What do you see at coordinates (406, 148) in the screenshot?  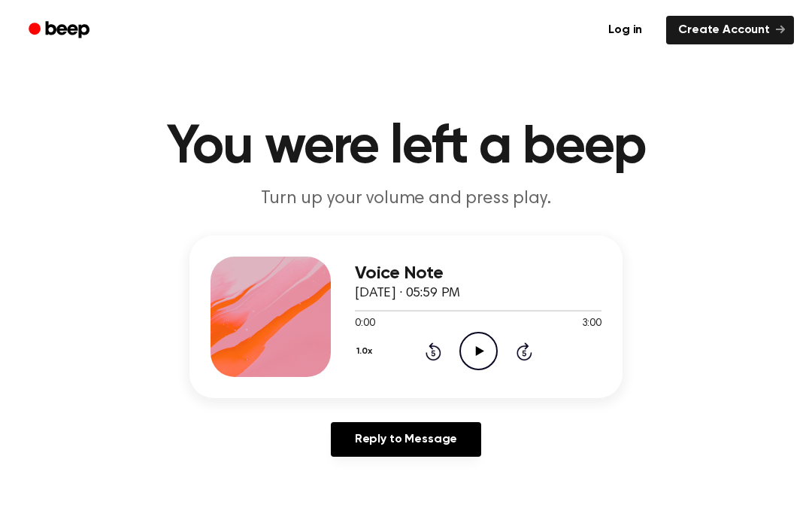 I see `h1: You were left a beep` at bounding box center [406, 148].